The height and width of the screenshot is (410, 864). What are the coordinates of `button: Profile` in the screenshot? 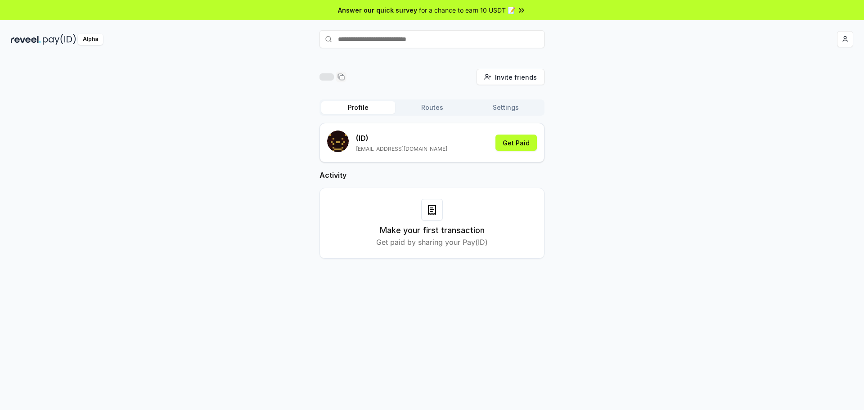 It's located at (358, 108).